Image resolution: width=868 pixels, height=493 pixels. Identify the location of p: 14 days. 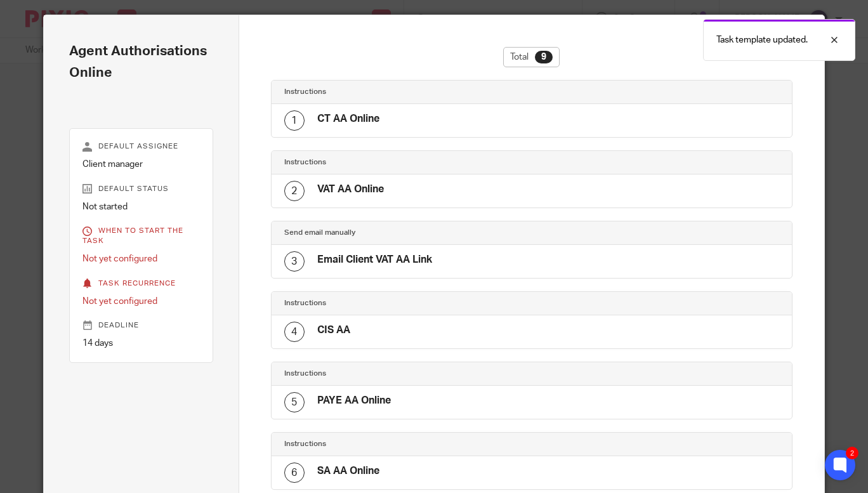
(141, 343).